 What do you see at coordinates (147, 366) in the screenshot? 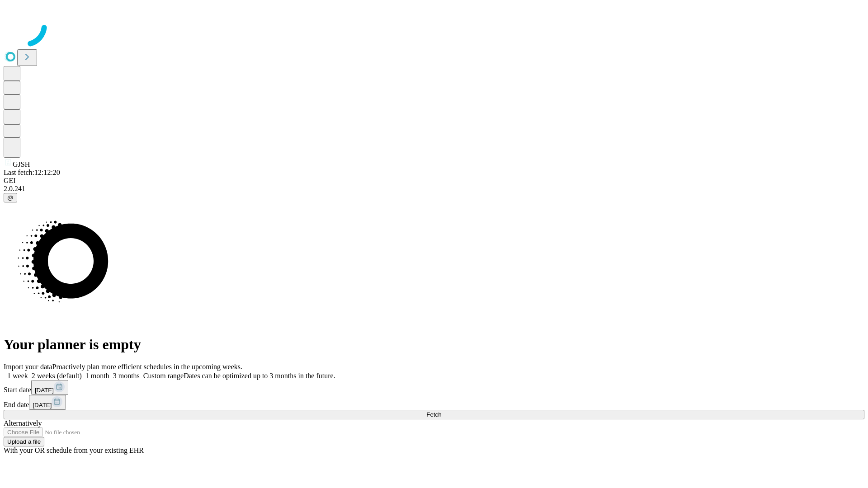
I see `span: Proactively plan more efficient schedules in the upcoming weeks.` at bounding box center [147, 366].